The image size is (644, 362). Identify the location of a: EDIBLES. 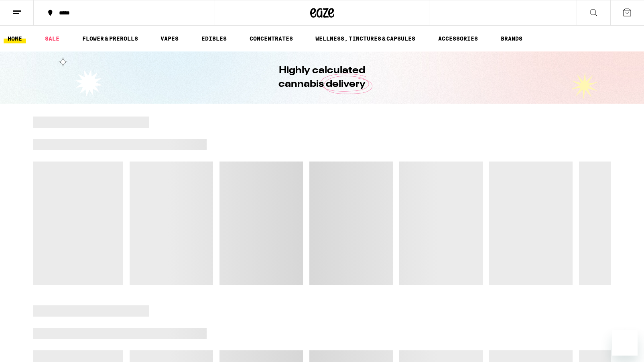
(214, 38).